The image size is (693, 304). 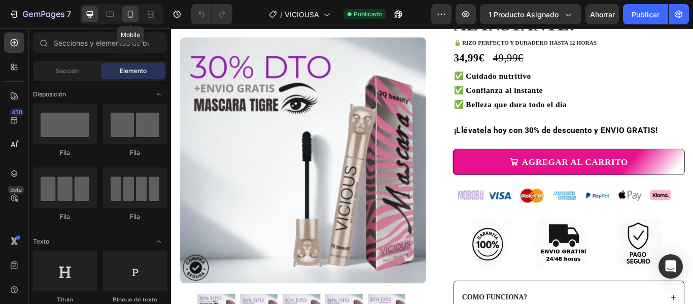 I want to click on font: Texto, so click(x=41, y=241).